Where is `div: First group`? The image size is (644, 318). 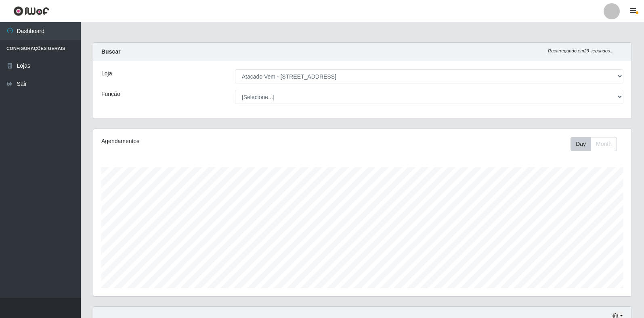 div: First group is located at coordinates (593, 144).